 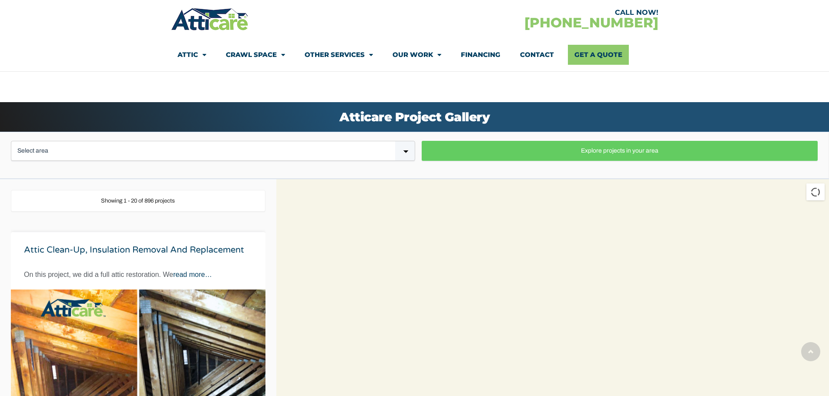 I want to click on a: Get A Quote, so click(x=598, y=55).